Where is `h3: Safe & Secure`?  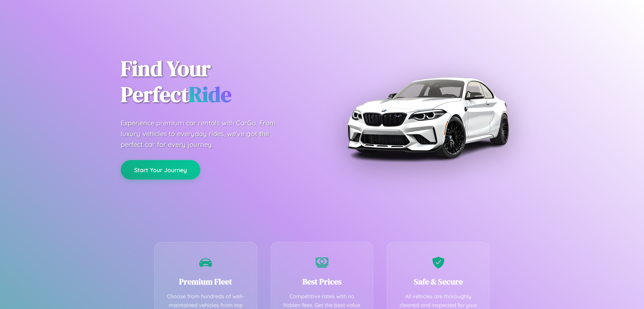 h3: Safe & Secure is located at coordinates (438, 281).